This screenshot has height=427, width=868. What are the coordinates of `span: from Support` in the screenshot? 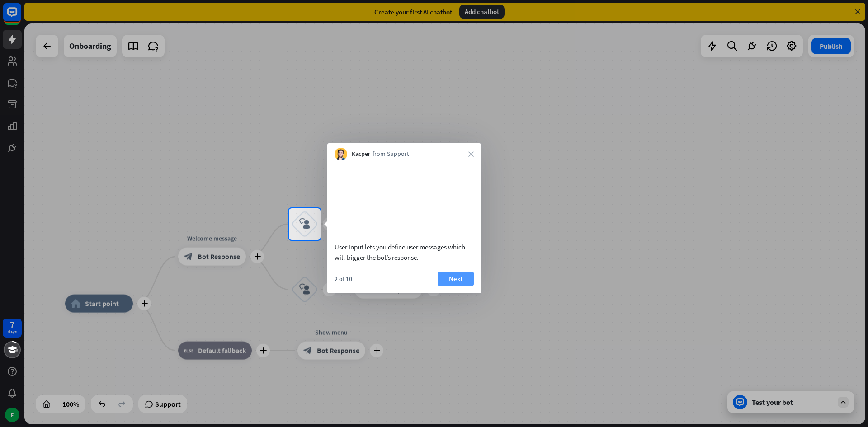 It's located at (391, 154).